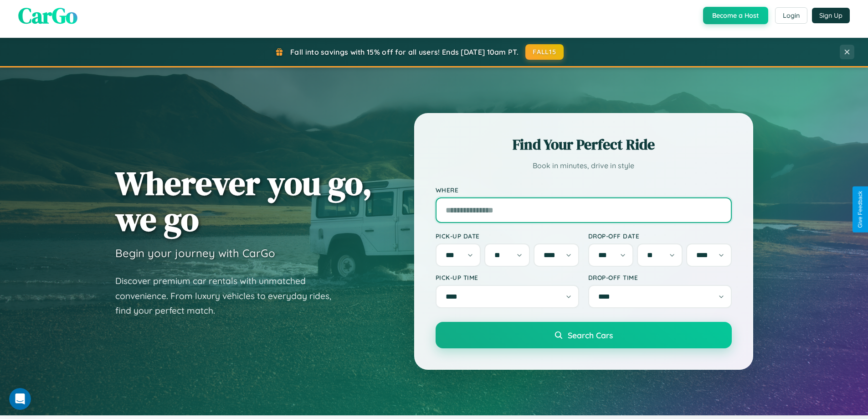 This screenshot has width=868, height=419. What do you see at coordinates (736, 16) in the screenshot?
I see `button: Become a Host` at bounding box center [736, 16].